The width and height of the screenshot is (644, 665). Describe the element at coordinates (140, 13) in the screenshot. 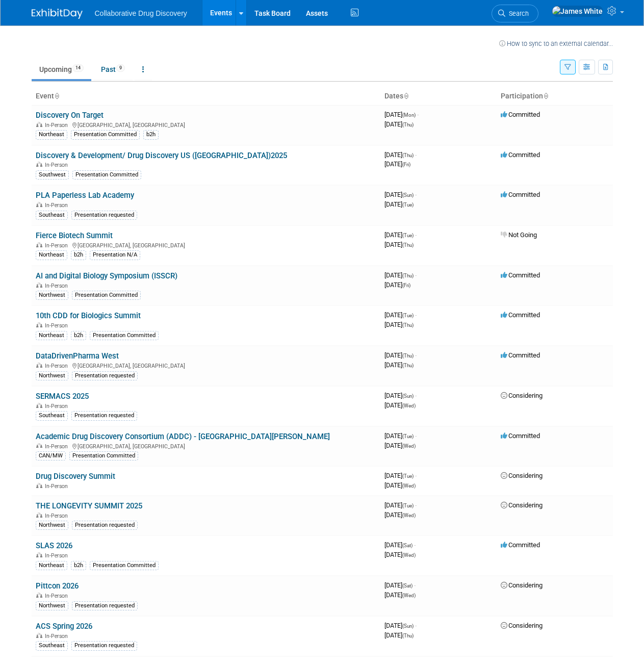

I see `span: Collaborative Drug Discovery` at that location.